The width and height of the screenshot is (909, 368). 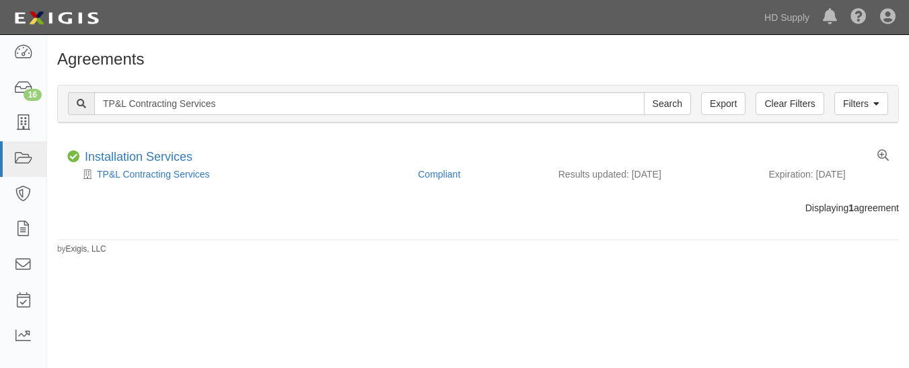 What do you see at coordinates (478, 59) in the screenshot?
I see `h1: Agreements` at bounding box center [478, 59].